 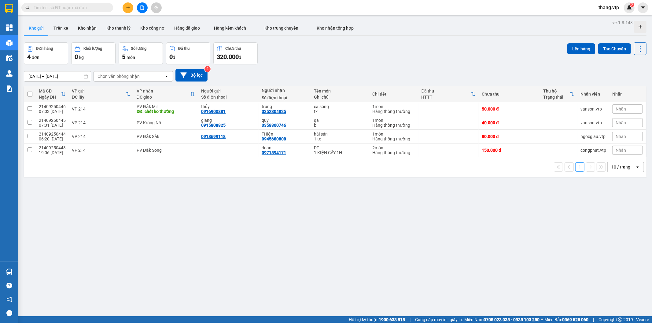 I want to click on div: 0971894171, so click(x=274, y=153).